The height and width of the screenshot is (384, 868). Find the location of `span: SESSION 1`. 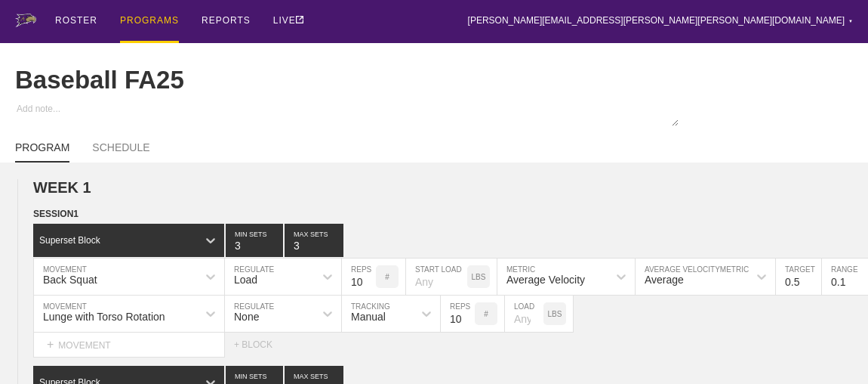

span: SESSION 1 is located at coordinates (55, 213).